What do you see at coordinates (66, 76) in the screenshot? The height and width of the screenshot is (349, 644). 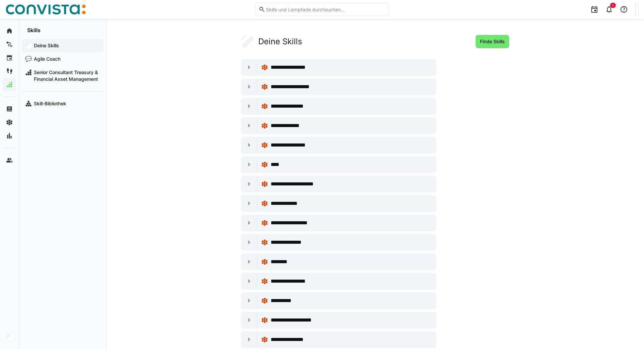 I see `span: Senior Consultant Treasury & Financial Asset Management` at bounding box center [66, 76].